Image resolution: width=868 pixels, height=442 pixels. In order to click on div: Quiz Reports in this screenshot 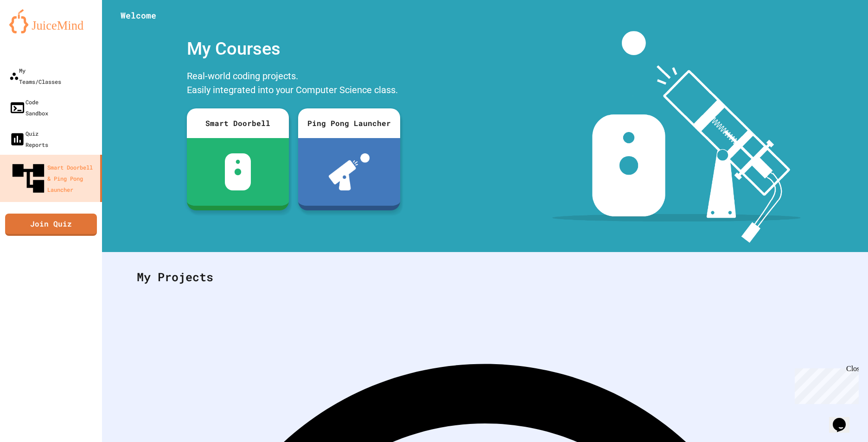, I will do `click(29, 139)`.